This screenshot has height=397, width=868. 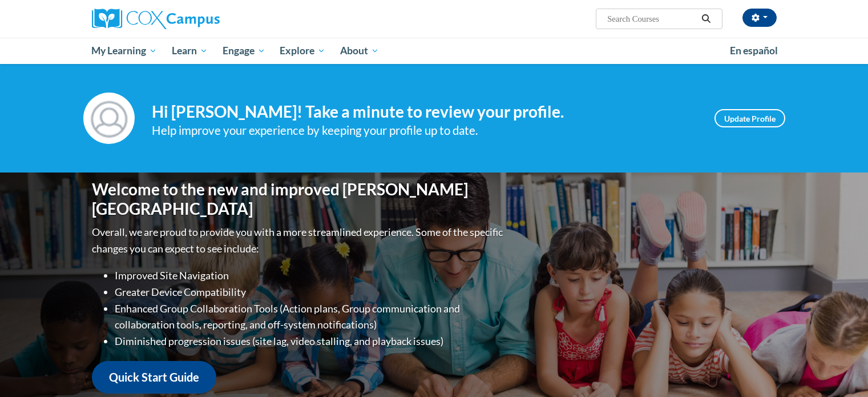 I want to click on a: Learn, so click(x=189, y=51).